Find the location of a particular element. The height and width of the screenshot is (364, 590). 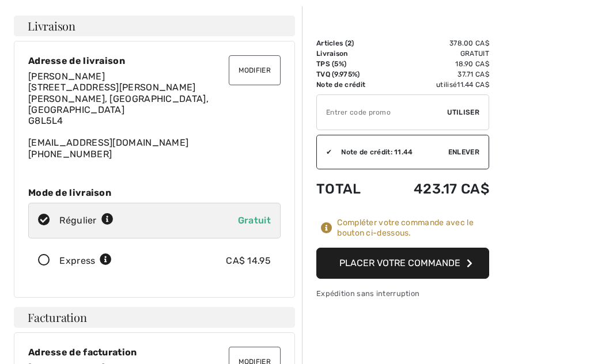

td: 18.90 CA$ is located at coordinates (437, 64).